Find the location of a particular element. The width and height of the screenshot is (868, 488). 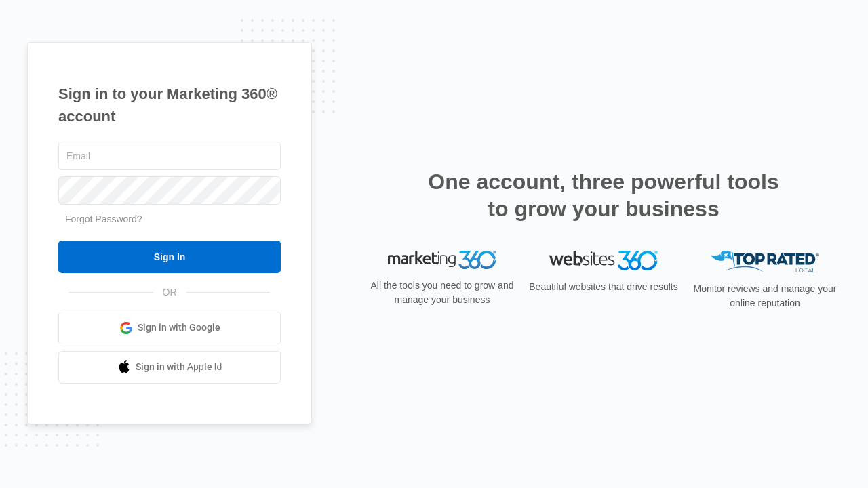

input: Sign In is located at coordinates (169, 256).